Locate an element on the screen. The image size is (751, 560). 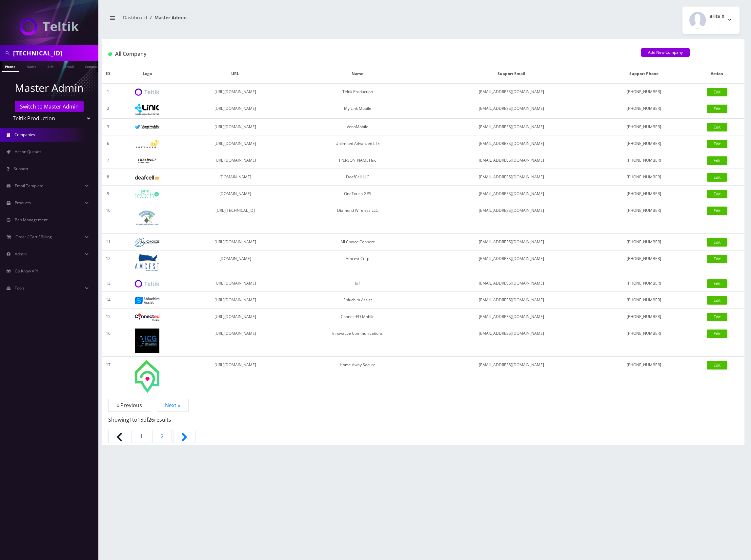
td: Innovative Communications is located at coordinates (358, 341).